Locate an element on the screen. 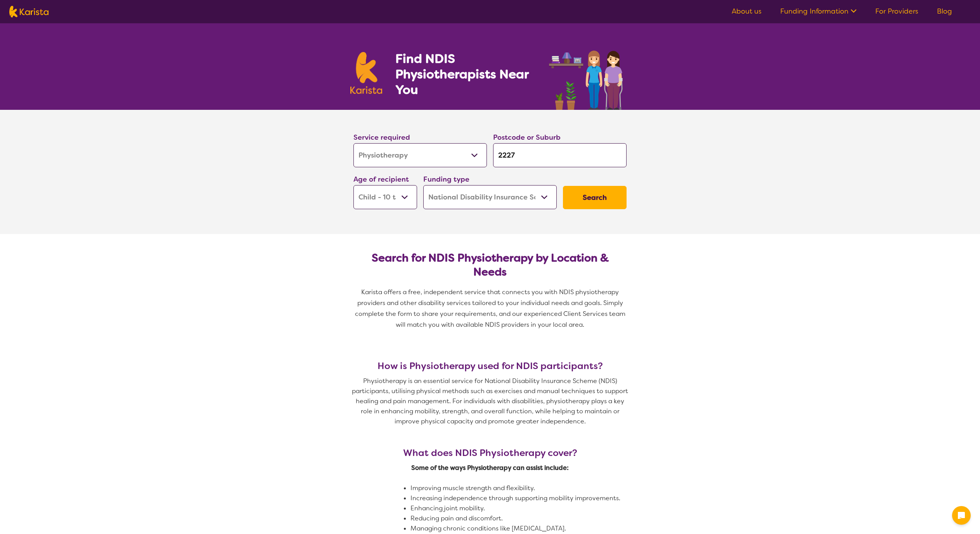 The image size is (980, 534). li: Reducing pain and discomfort. is located at coordinates (541, 519).